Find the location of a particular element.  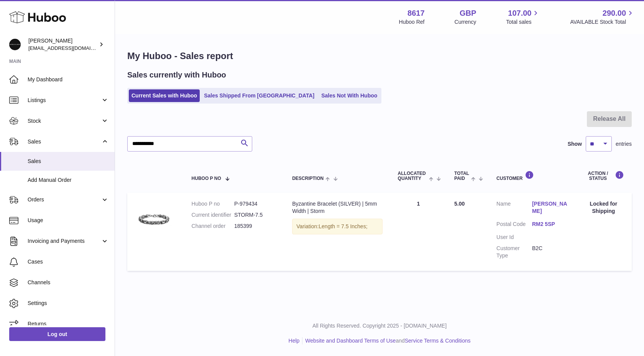

h2: Sales currently with Huboo is located at coordinates (177, 75).